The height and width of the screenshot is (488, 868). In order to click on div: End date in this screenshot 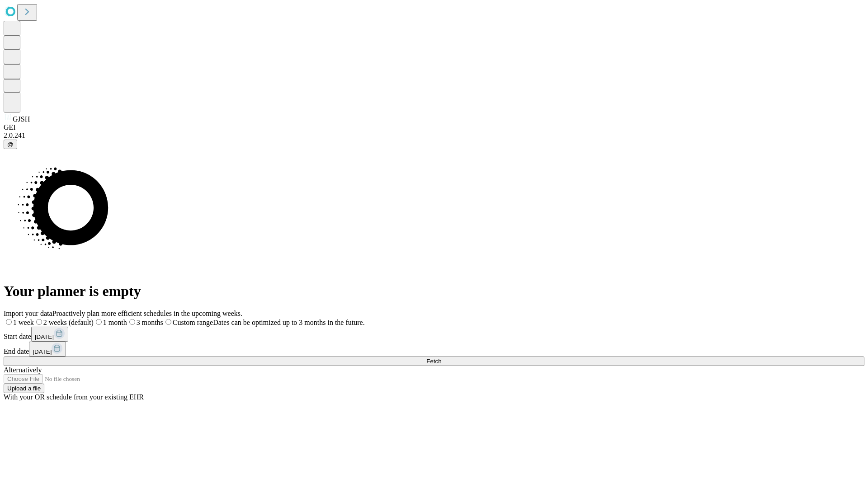, I will do `click(434, 349)`.